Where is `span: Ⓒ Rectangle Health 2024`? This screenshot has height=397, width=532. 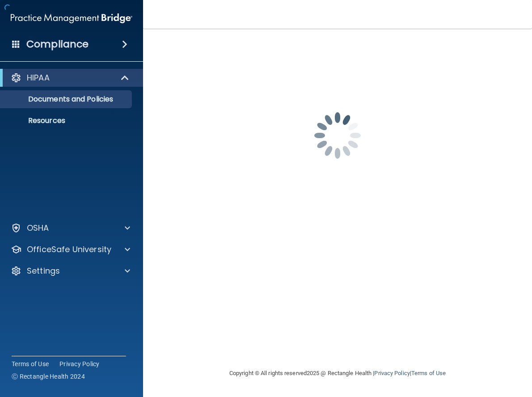
span: Ⓒ Rectangle Health 2024 is located at coordinates (48, 376).